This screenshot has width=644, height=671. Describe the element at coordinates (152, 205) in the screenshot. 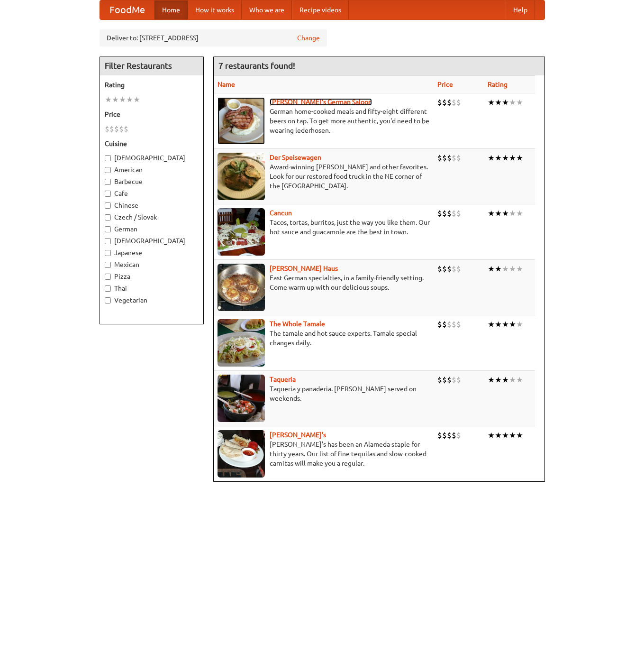

I see `label: Chinese` at that location.